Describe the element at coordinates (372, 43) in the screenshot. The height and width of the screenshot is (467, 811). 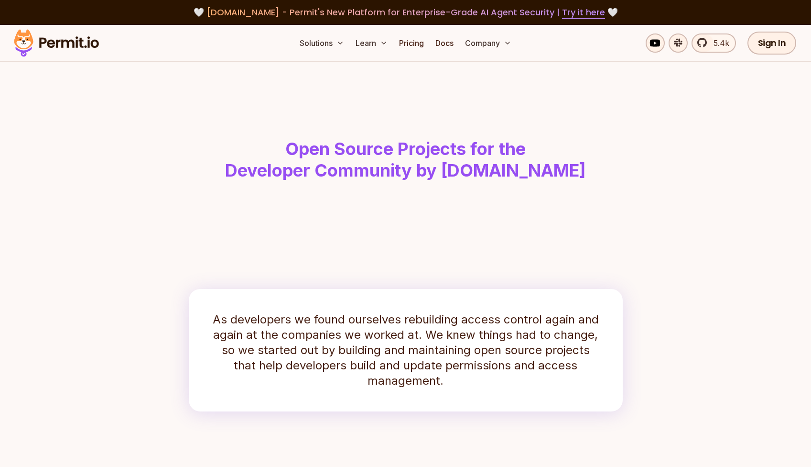
I see `button: Learn` at that location.